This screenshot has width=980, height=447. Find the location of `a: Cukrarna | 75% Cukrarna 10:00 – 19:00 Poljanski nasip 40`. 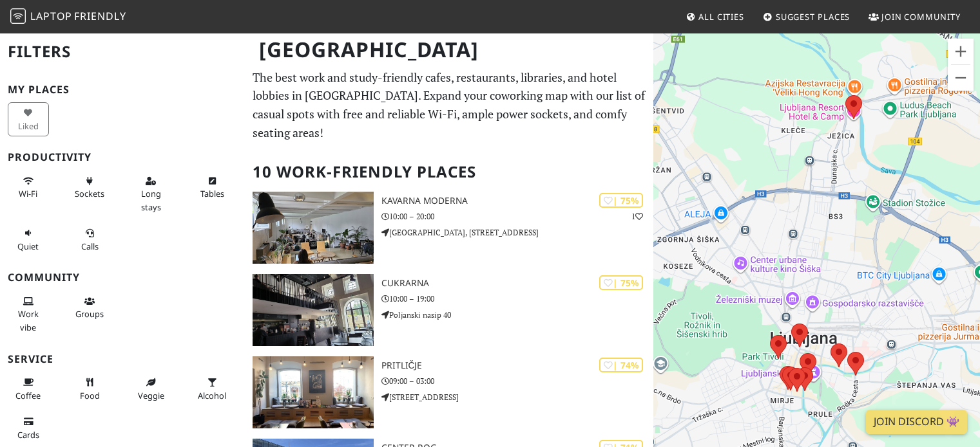

a: Cukrarna | 75% Cukrarna 10:00 – 19:00 Poljanski nasip 40 is located at coordinates (449, 311).